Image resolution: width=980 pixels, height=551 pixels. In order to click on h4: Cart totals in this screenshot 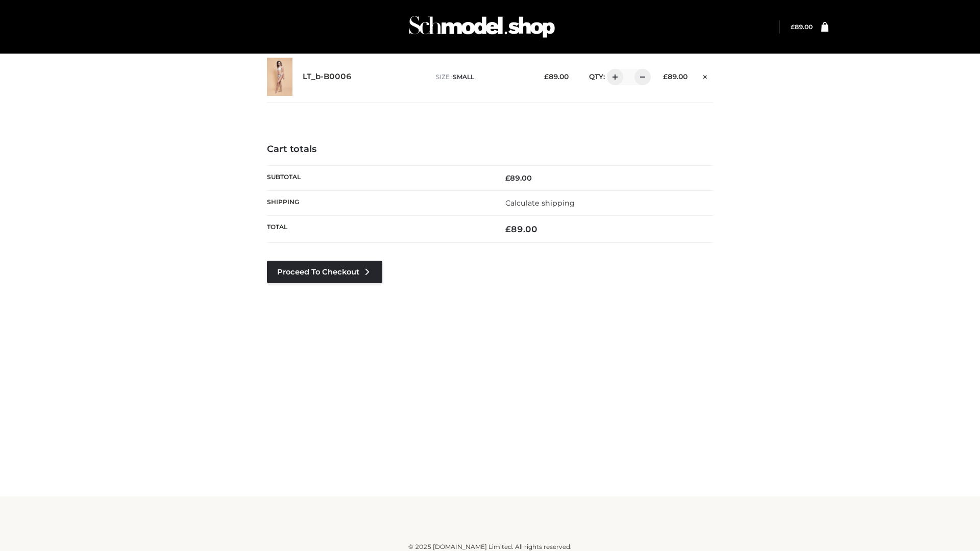, I will do `click(490, 150)`.